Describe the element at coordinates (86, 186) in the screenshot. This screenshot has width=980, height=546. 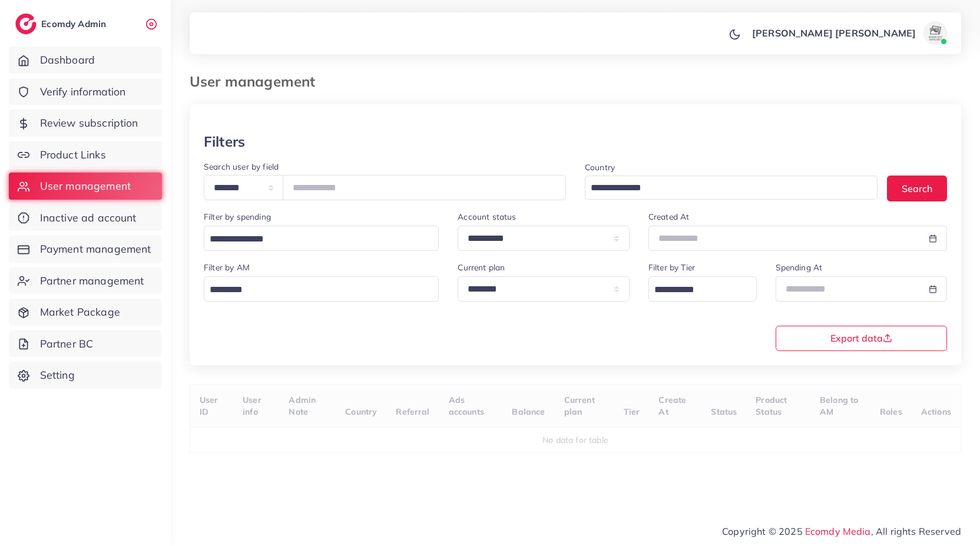
I see `span: User management` at that location.